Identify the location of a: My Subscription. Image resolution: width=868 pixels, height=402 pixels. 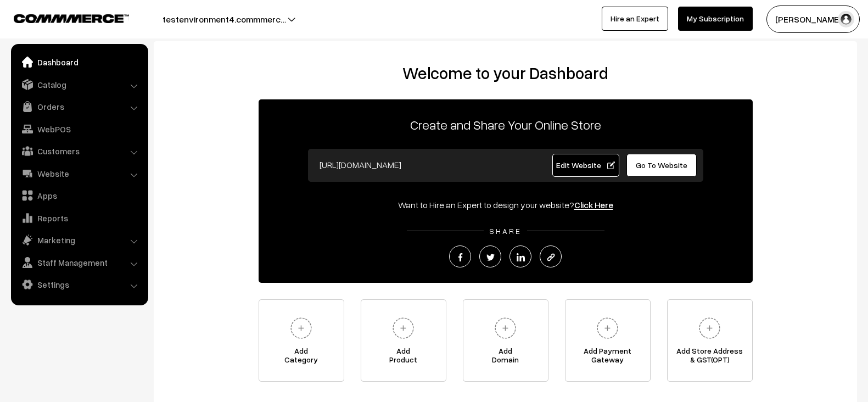
(716, 19).